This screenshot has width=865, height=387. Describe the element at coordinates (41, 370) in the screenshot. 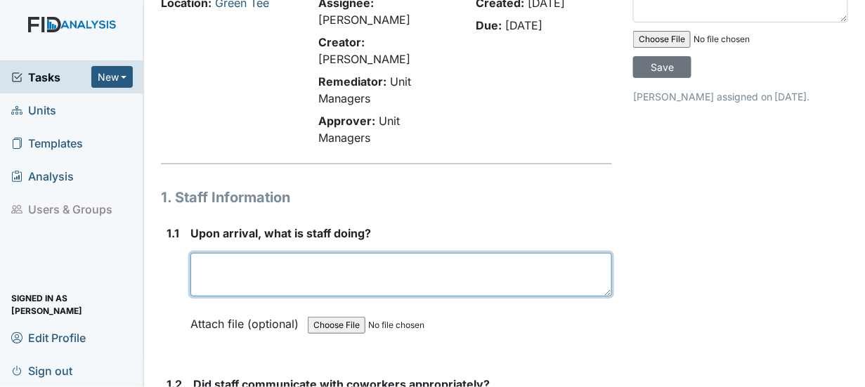

I see `span: Sign out` at that location.